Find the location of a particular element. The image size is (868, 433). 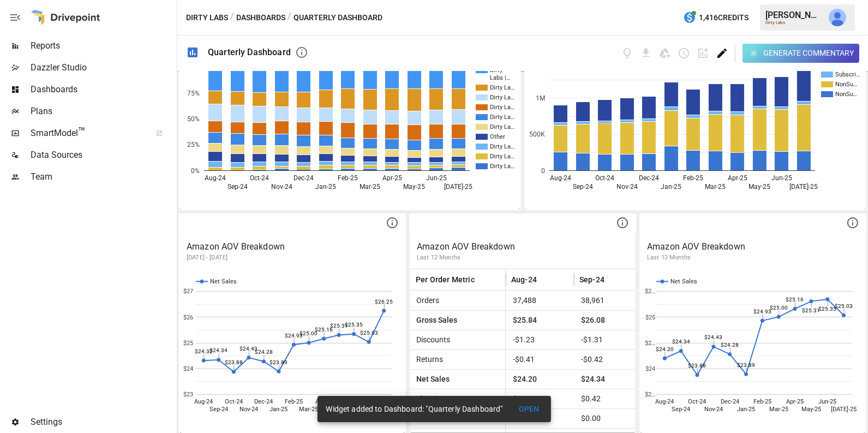

text: 500K is located at coordinates (537, 134).